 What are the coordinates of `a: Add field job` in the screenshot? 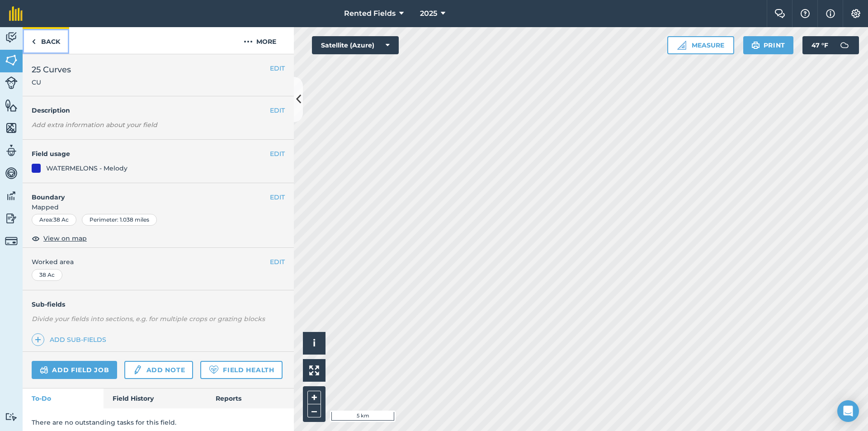 It's located at (74, 370).